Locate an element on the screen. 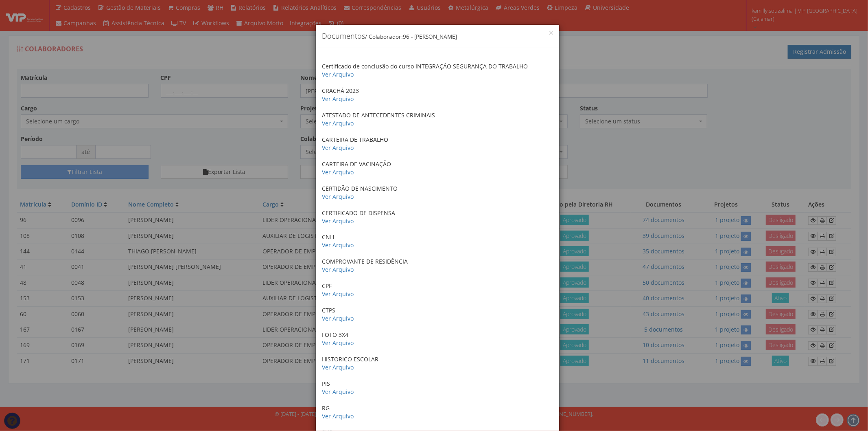 Image resolution: width=868 pixels, height=431 pixels. p: RG is located at coordinates (437, 412).